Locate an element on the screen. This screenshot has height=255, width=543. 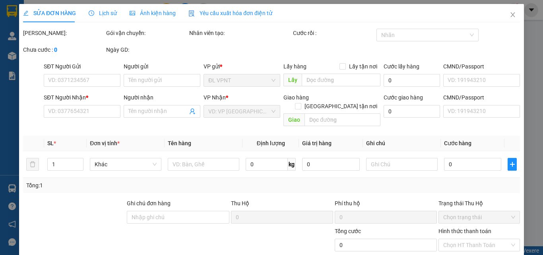
span: Tên hàng is located at coordinates (179, 143).